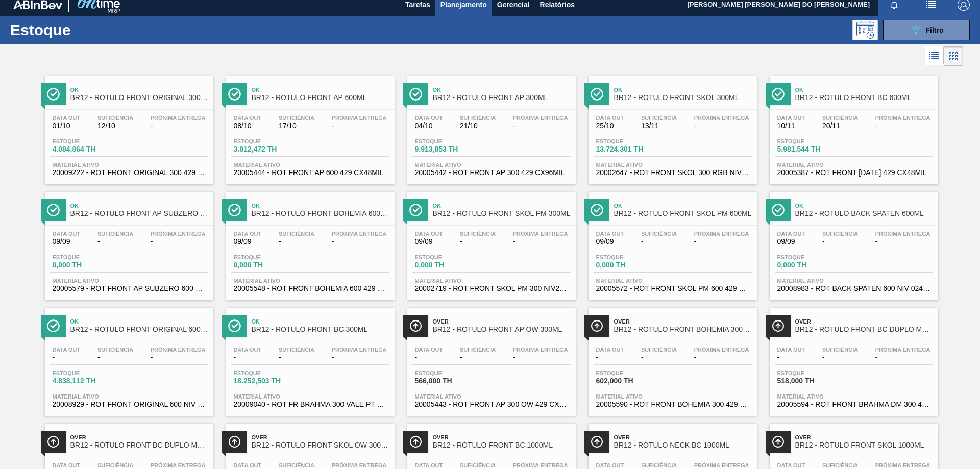 This screenshot has height=469, width=980. Describe the element at coordinates (935, 30) in the screenshot. I see `span: Filtro` at that location.